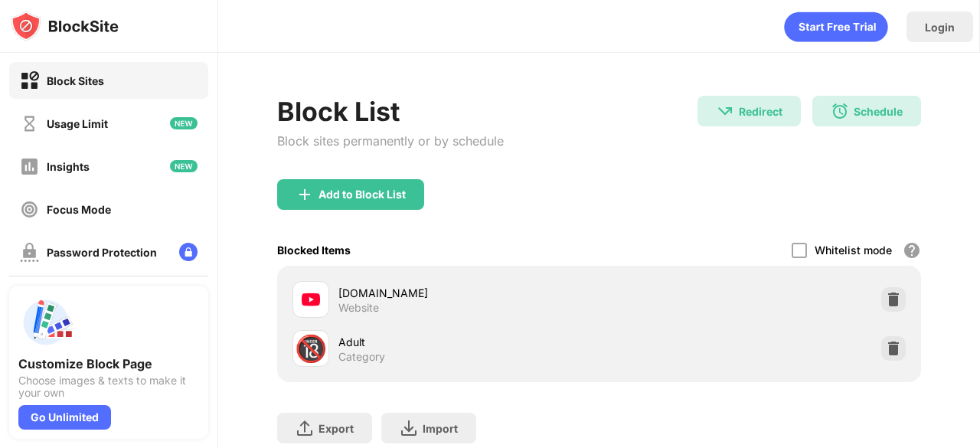 This screenshot has width=980, height=448. What do you see at coordinates (29, 123) in the screenshot?
I see `img: time-usage-off.svg` at bounding box center [29, 123].